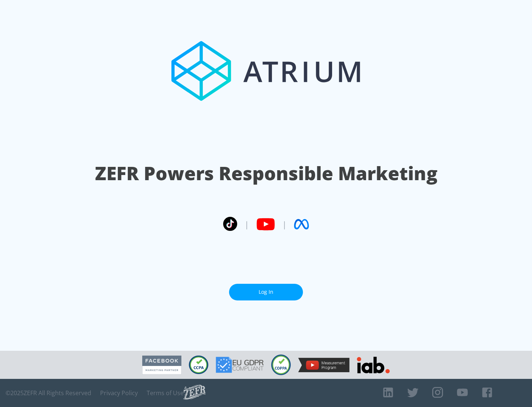 The width and height of the screenshot is (532, 407). Describe the element at coordinates (119, 393) in the screenshot. I see `a: Privacy Policy` at that location.